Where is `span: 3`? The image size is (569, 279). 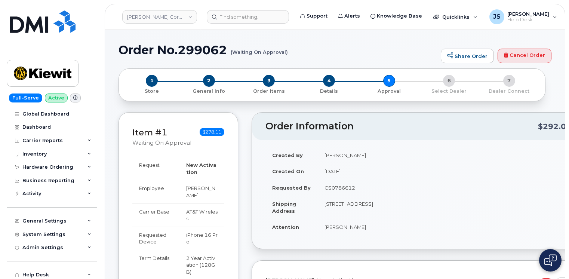 span: 3 is located at coordinates (269, 81).